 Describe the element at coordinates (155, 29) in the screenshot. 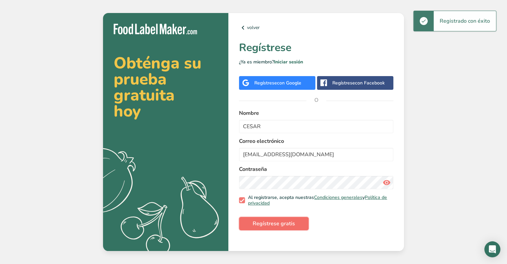

I see `img: Food Label Maker` at that location.